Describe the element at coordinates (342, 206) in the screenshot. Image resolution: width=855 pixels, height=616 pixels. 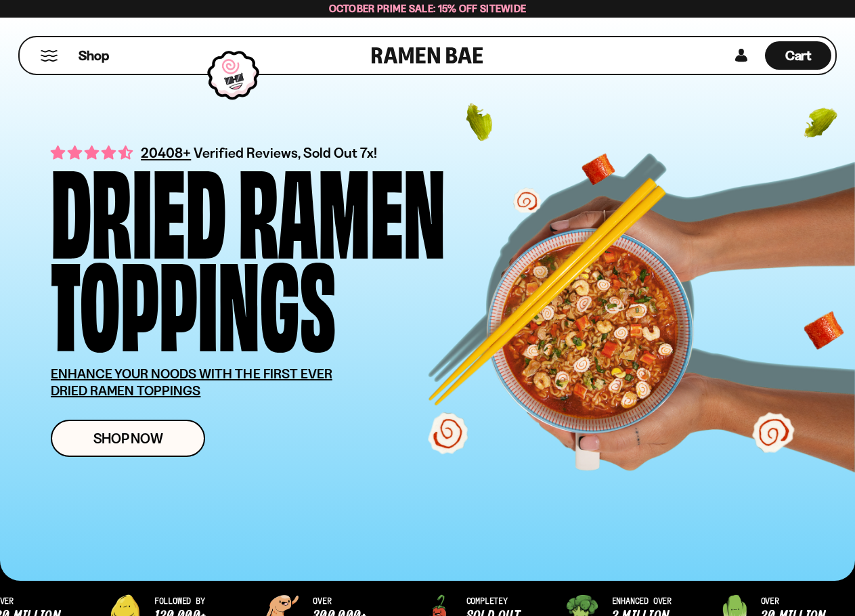
I see `div: Ramen` at that location.